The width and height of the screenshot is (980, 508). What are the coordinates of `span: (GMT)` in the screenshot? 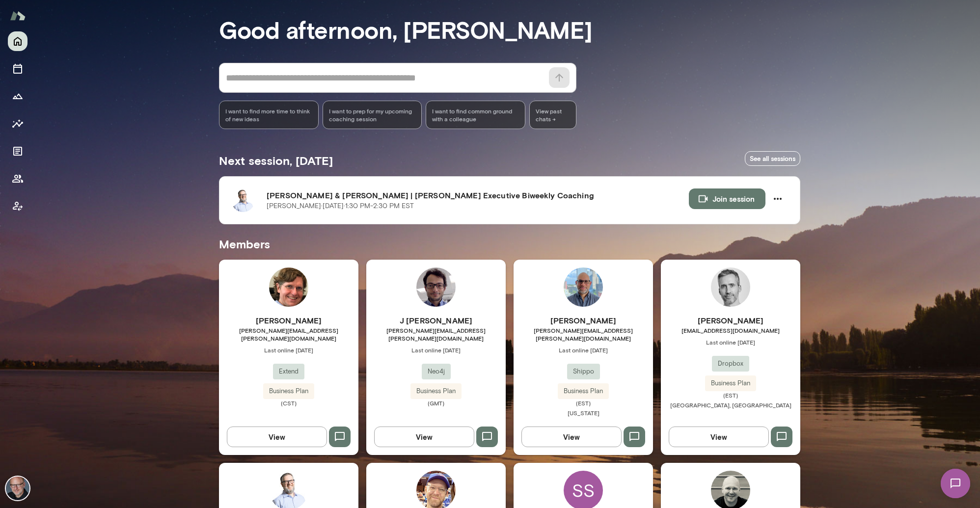 It's located at (436, 403).